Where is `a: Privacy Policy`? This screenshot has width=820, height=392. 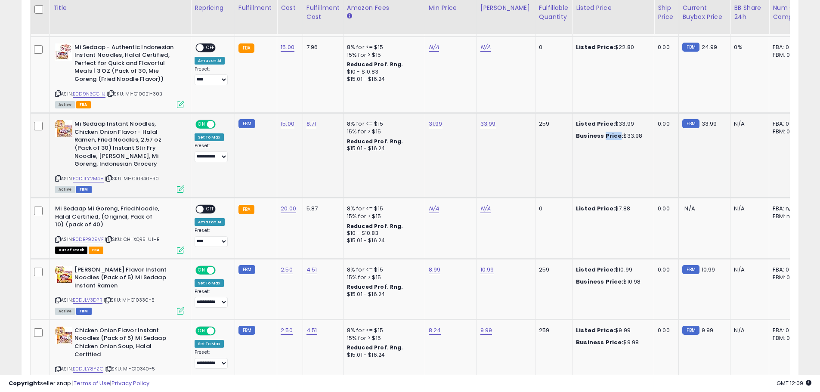
a: Privacy Policy is located at coordinates (130, 383).